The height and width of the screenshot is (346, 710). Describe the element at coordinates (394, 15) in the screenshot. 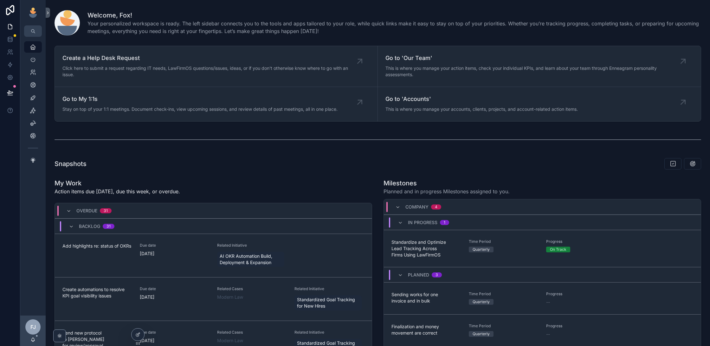

I see `h1: Welcome, Fox!` at that location.